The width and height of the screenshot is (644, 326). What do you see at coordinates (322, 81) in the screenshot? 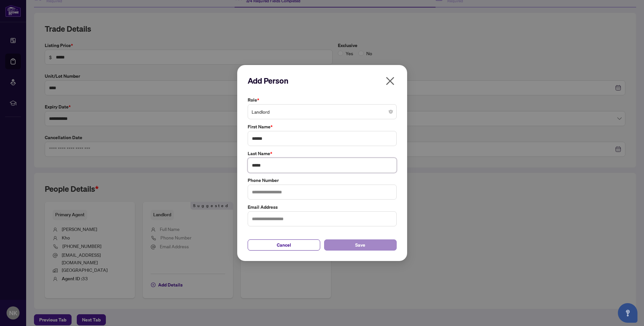
I see `h2: Add Person` at bounding box center [322, 81].